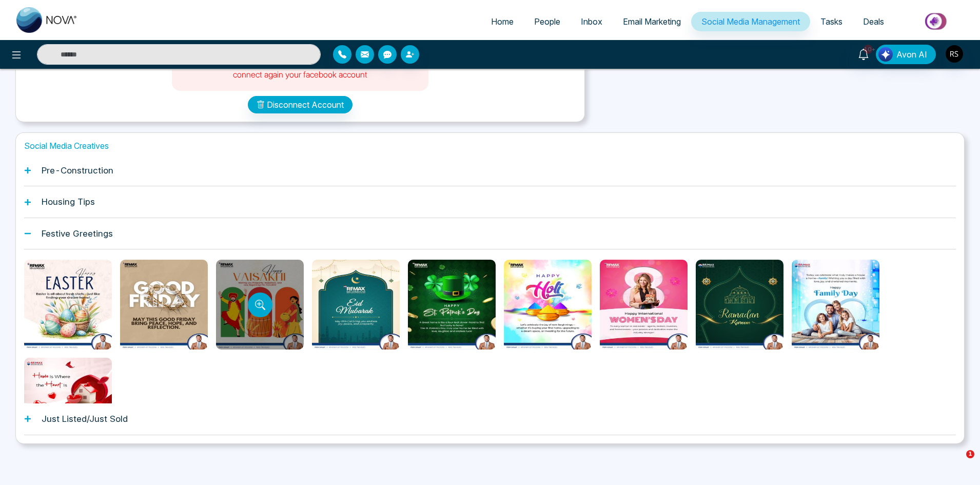 The width and height of the screenshot is (980, 485). I want to click on span: 10+, so click(868, 49).